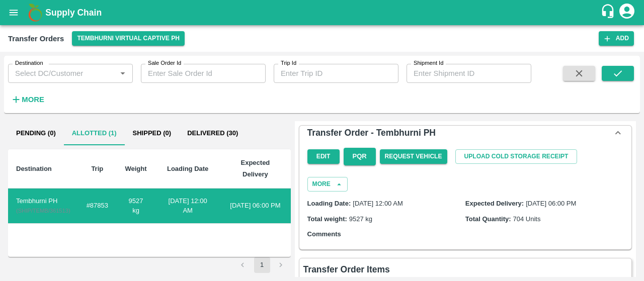  I want to click on nav: pagination navigation, so click(262, 265).